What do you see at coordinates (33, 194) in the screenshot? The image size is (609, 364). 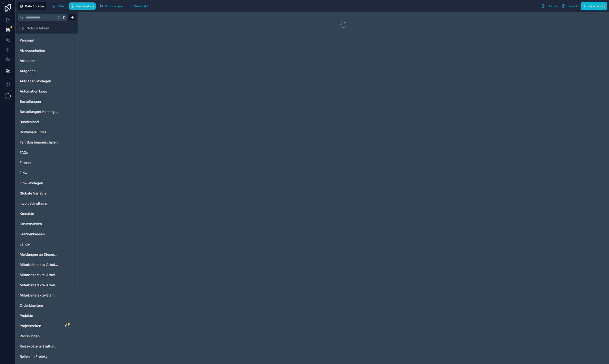 I see `span: Globale Variable` at bounding box center [33, 194].